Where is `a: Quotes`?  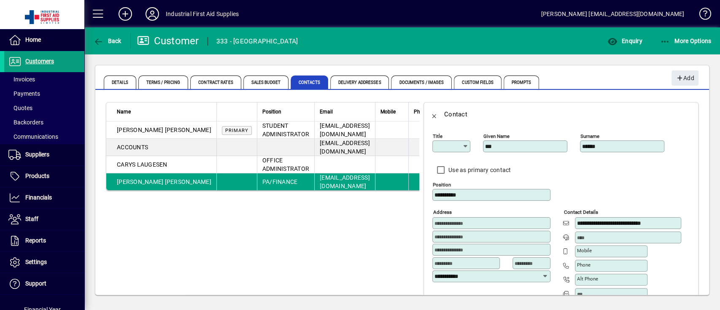
a: Quotes is located at coordinates (44, 108).